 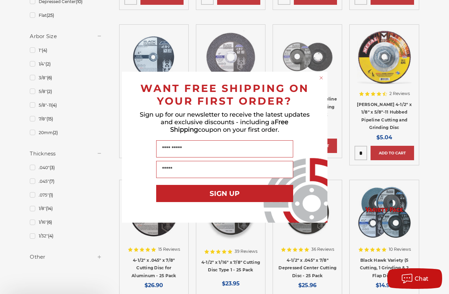 What do you see at coordinates (422, 278) in the screenshot?
I see `span: Chat` at bounding box center [422, 278].